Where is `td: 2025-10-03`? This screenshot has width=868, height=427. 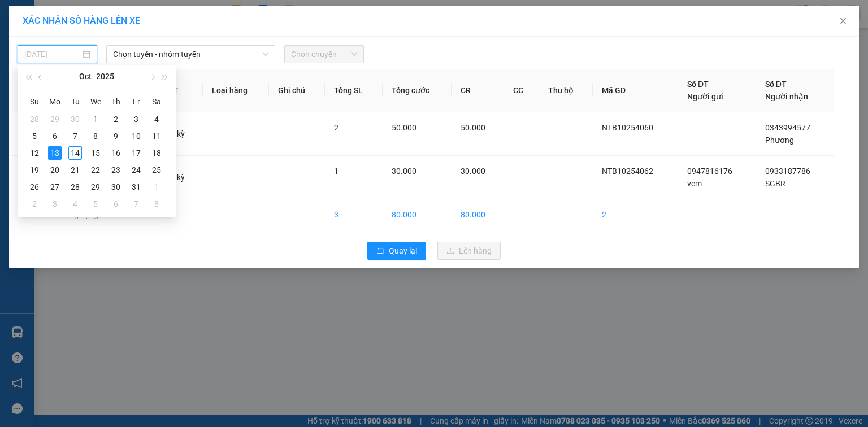
td: 2025-10-03 is located at coordinates (136, 119).